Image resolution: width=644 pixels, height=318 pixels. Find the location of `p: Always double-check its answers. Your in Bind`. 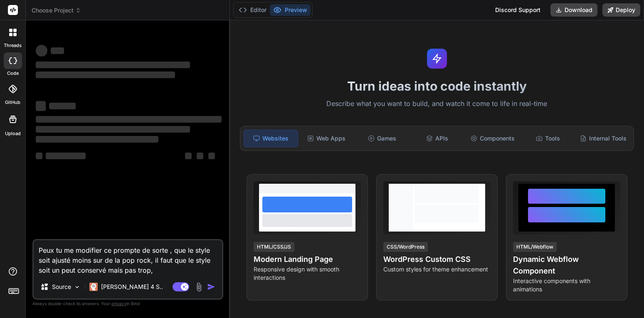

p: Always double-check its answers. Your in Bind is located at coordinates (128, 304).